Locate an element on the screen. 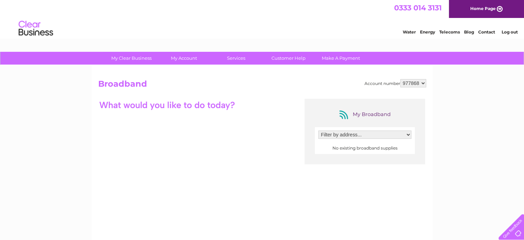  a: Customer Help is located at coordinates (288, 58).